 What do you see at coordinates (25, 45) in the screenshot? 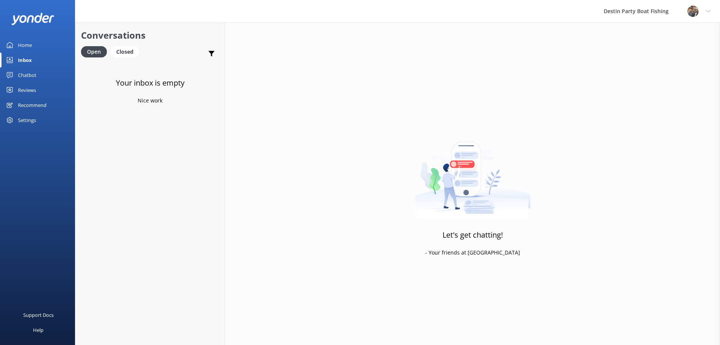
I see `div: Home` at bounding box center [25, 45].